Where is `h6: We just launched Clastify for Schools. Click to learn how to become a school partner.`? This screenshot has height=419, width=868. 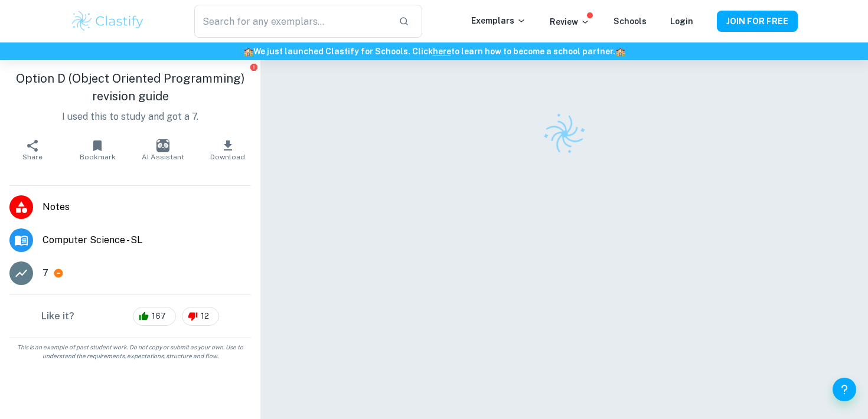
h6: We just launched Clastify for Schools. Click to learn how to become a school partner. is located at coordinates (434, 51).